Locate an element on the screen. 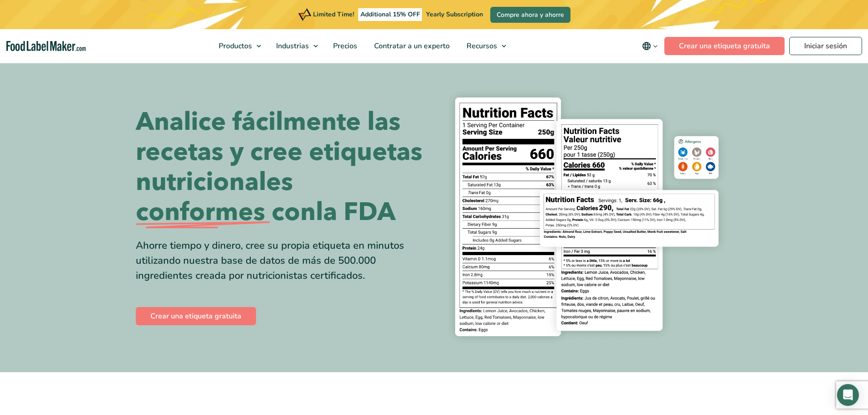 The width and height of the screenshot is (868, 415). a: Iniciar sesión is located at coordinates (826, 46).